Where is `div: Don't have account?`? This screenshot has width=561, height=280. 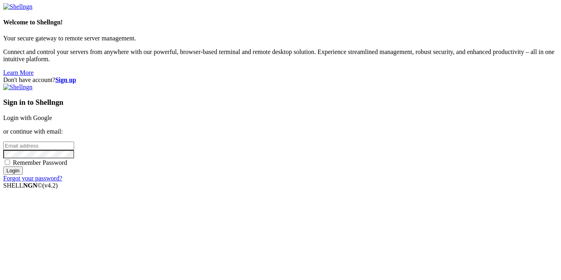
div: Don't have account? is located at coordinates (280, 80).